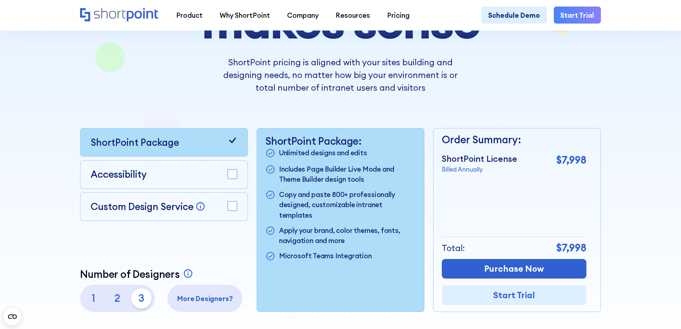 This screenshot has width=681, height=329. I want to click on div: Product, so click(189, 15).